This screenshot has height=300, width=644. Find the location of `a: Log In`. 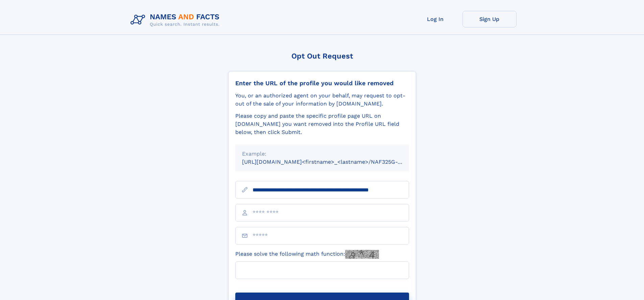

a: Log In is located at coordinates (435, 19).